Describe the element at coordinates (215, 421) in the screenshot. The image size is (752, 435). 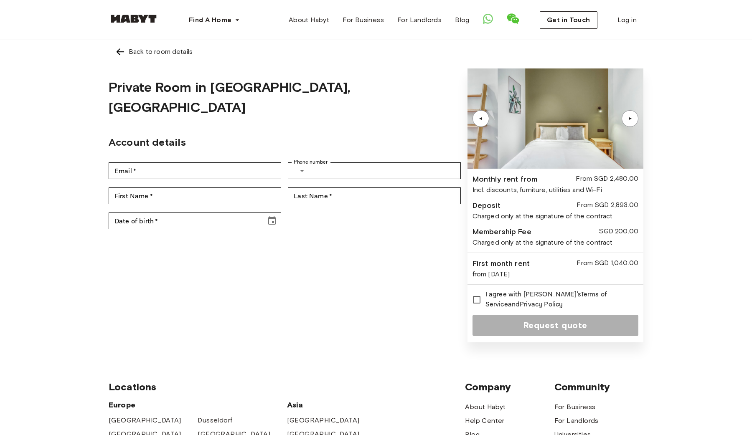
I see `a: Dusseldorf` at that location.